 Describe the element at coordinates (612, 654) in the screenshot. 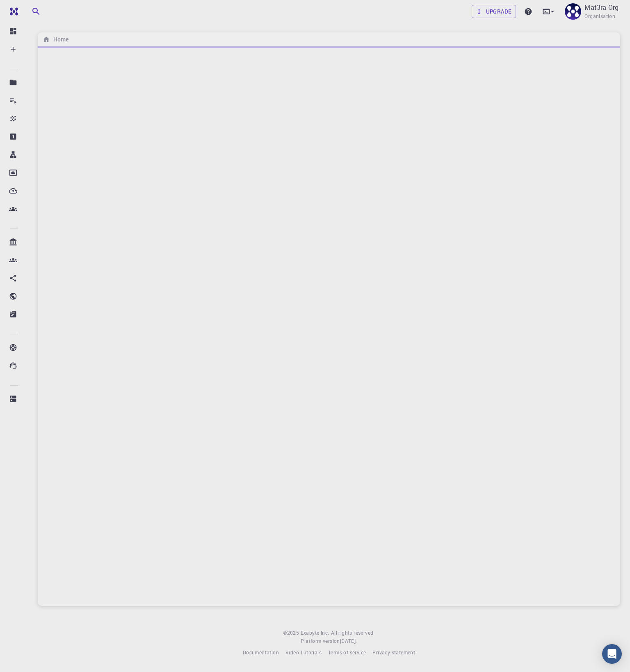

I see `div: Open Intercom Messenger` at that location.